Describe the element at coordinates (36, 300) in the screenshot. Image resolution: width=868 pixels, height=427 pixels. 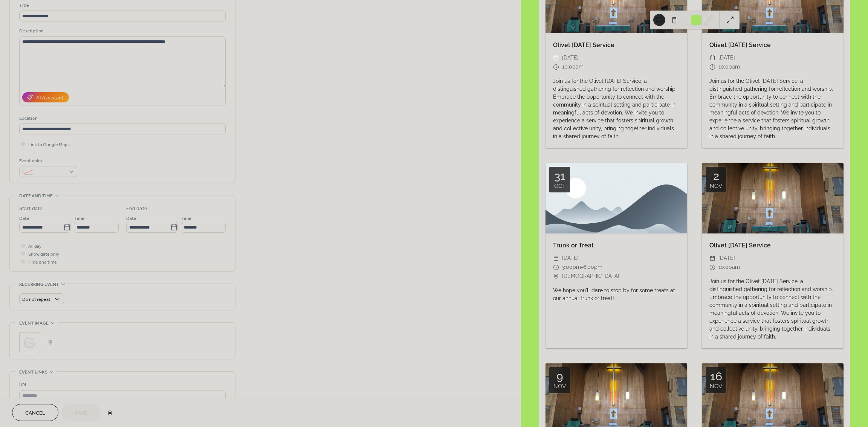
I see `span: Do not repeat` at that location.